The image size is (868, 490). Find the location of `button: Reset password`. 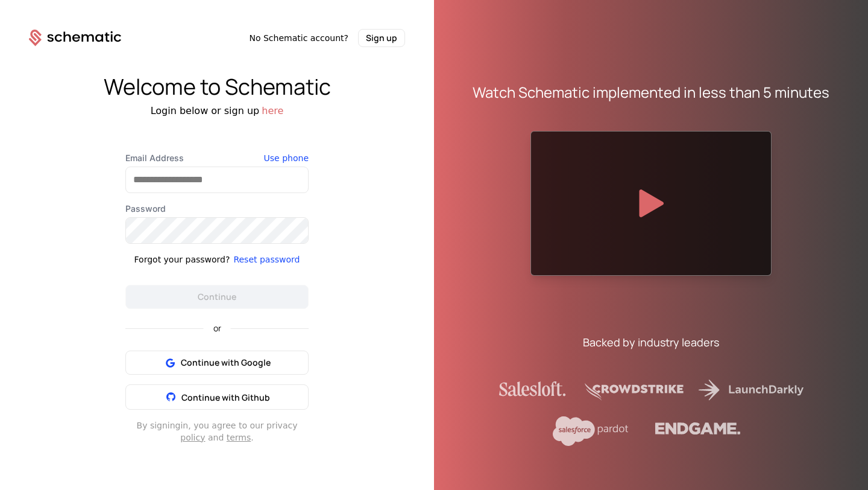

button: Reset password is located at coordinates (267, 260).